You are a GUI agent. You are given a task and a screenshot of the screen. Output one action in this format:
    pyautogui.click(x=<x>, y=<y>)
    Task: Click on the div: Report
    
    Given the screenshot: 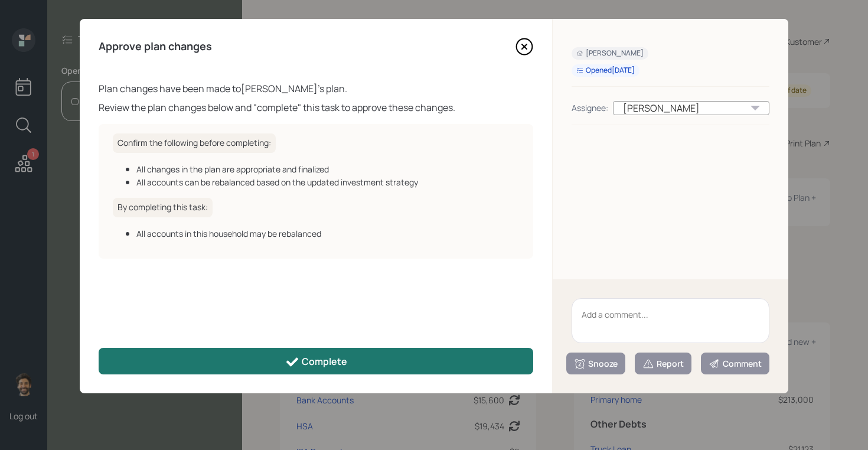 What is the action you would take?
    pyautogui.click(x=663, y=364)
    